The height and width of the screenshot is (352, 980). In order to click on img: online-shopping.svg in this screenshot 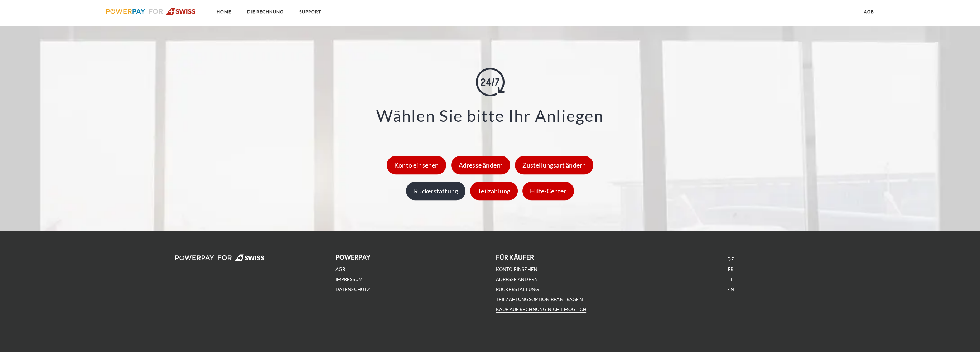, I will do `click(490, 82)`.